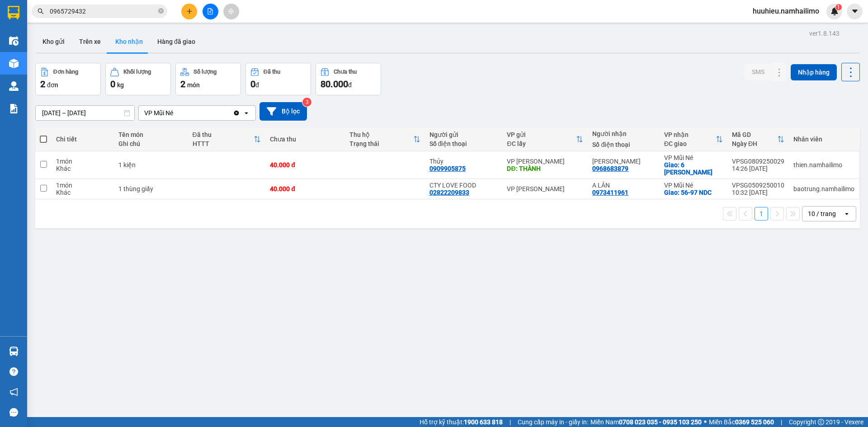 The width and height of the screenshot is (868, 427). I want to click on div: DĐ: THÀNH, so click(544, 168).